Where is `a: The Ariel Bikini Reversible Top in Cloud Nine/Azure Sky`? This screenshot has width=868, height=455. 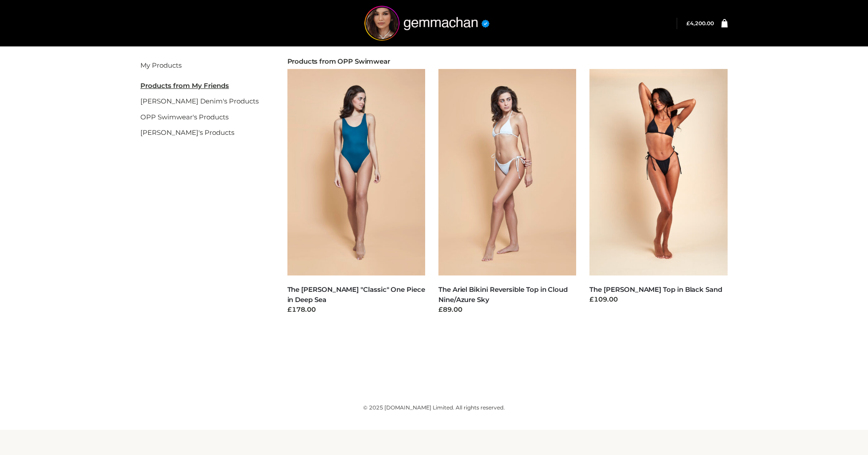
a: The Ariel Bikini Reversible Top in Cloud Nine/Azure Sky is located at coordinates (503, 295).